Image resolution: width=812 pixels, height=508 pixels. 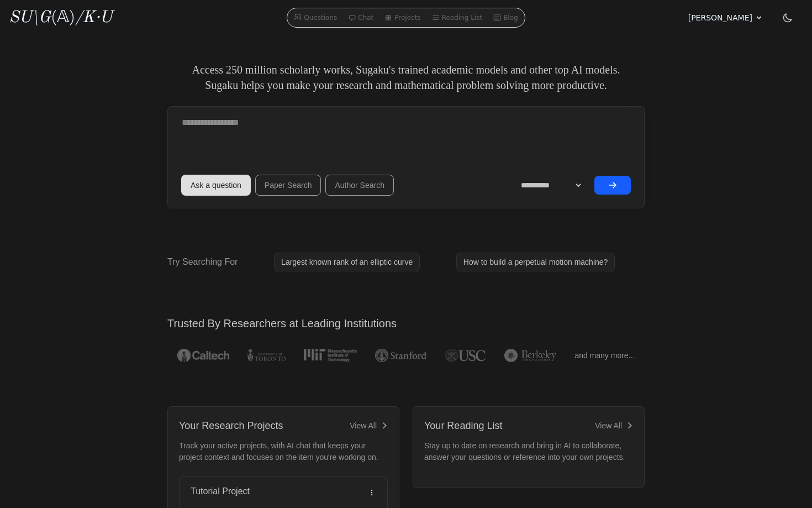 What do you see at coordinates (93, 18) in the screenshot?
I see `i: /K·U` at bounding box center [93, 18].